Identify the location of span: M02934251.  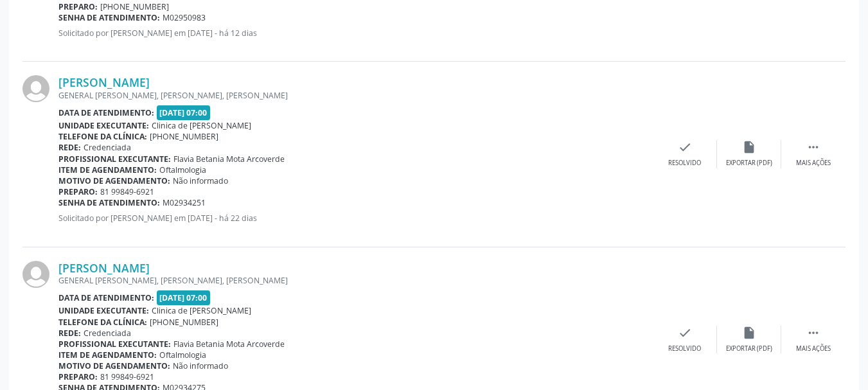
(183, 202).